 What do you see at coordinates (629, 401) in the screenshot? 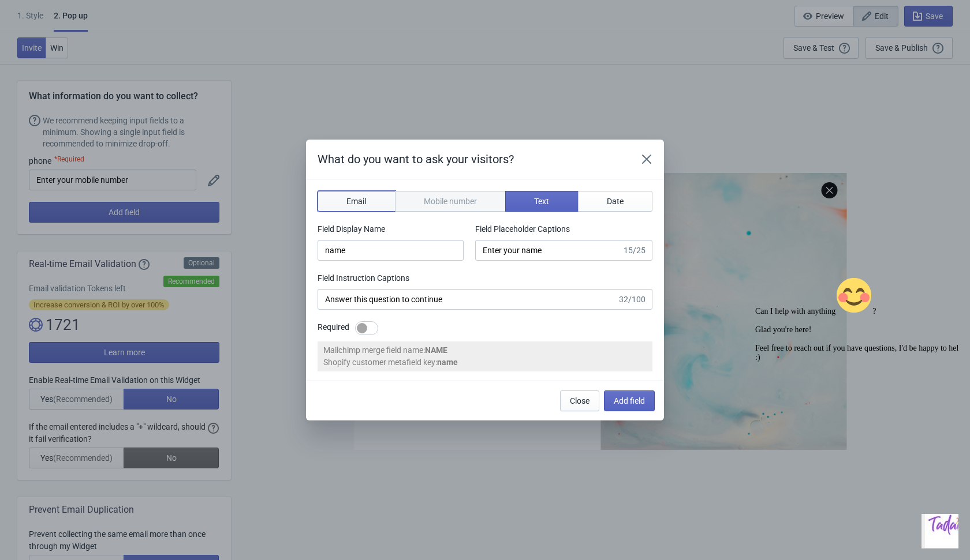
I see `span: Add field` at bounding box center [629, 401].